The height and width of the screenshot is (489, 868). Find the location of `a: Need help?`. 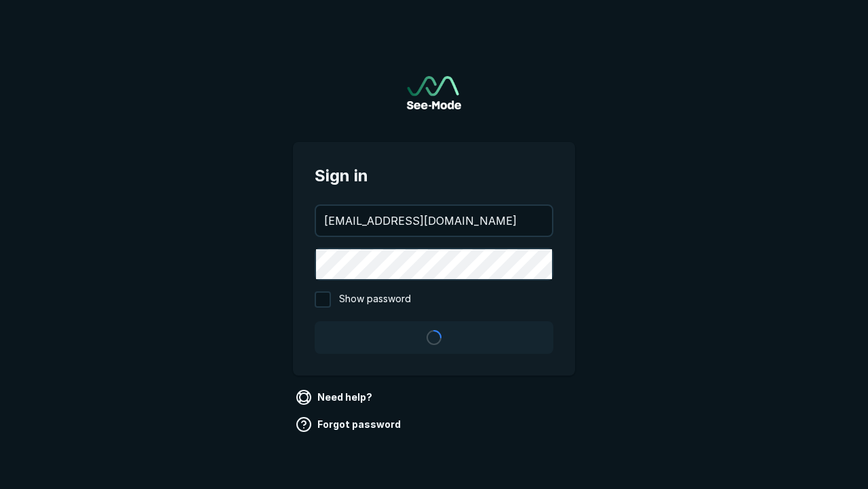

a: Need help? is located at coordinates (335, 397).